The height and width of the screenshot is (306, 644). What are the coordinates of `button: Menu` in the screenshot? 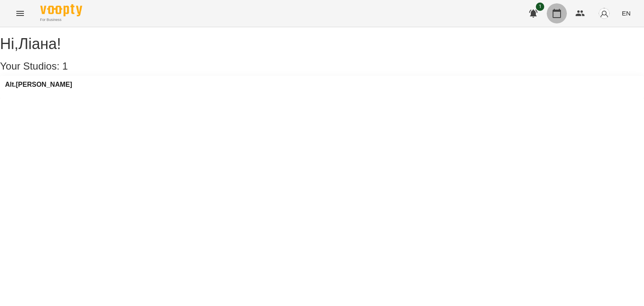 It's located at (20, 14).